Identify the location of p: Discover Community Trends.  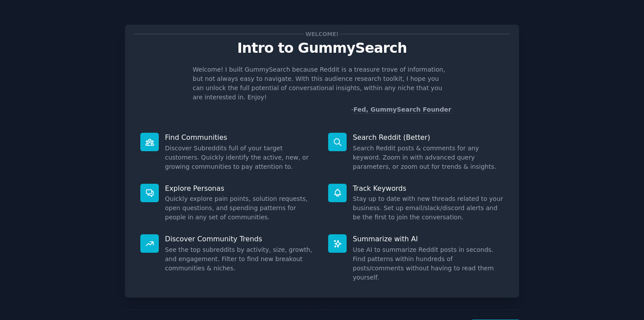
(240, 239).